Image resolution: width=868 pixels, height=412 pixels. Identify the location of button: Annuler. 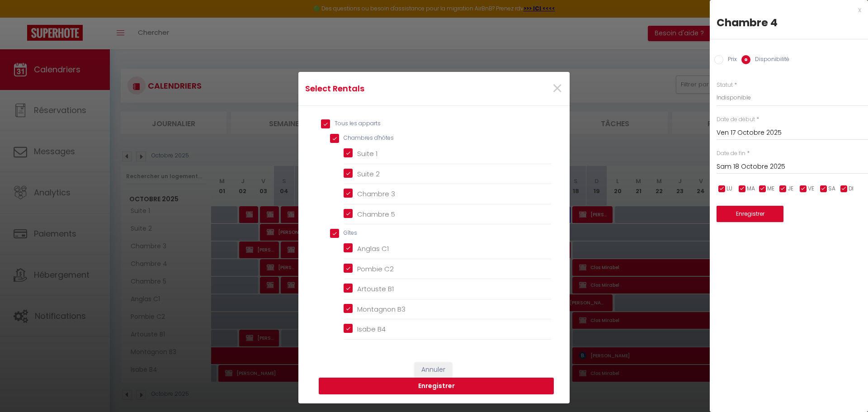
(433, 370).